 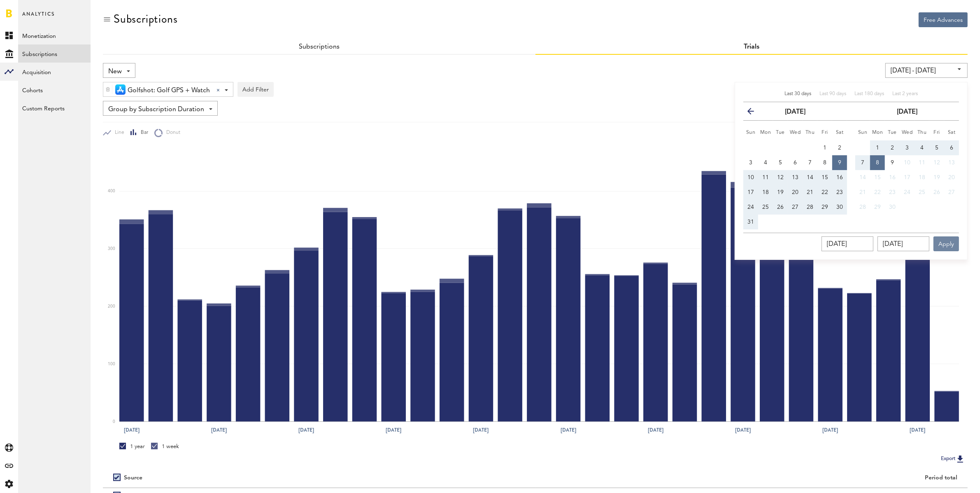 I want to click on span: Group by Subscription Duration, so click(x=156, y=110).